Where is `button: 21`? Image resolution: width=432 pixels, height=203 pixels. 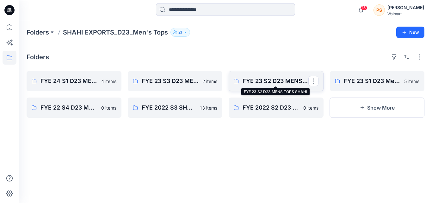 button: 21 is located at coordinates (180, 32).